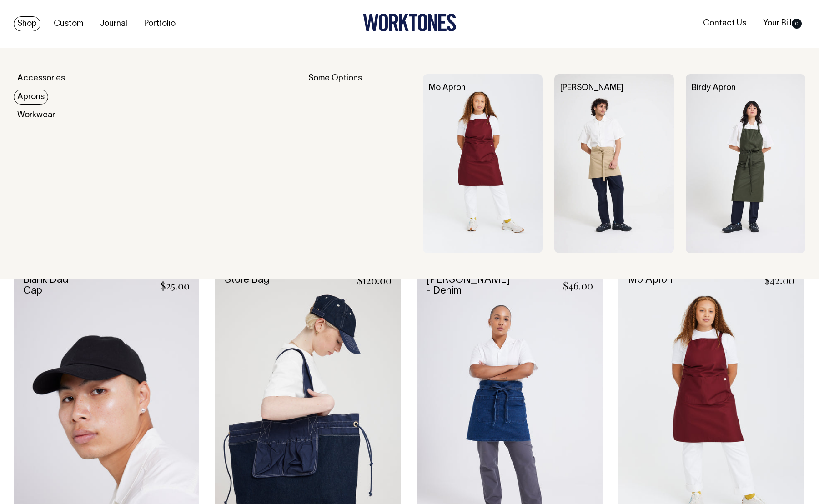 Image resolution: width=819 pixels, height=504 pixels. I want to click on a: Accessories, so click(41, 78).